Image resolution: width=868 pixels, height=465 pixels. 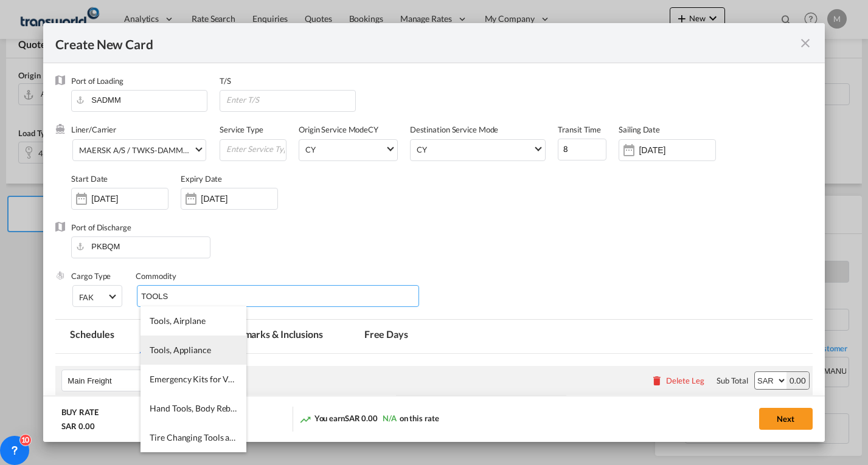 I want to click on md-pagination-wrapper: Use the left and right arrow keys to navigate between tabs, so click(x=245, y=336).